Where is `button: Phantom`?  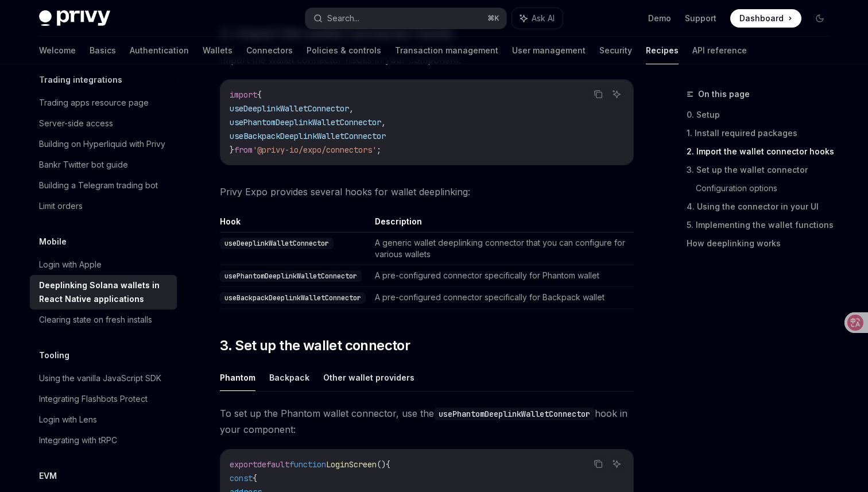 button: Phantom is located at coordinates (238, 378).